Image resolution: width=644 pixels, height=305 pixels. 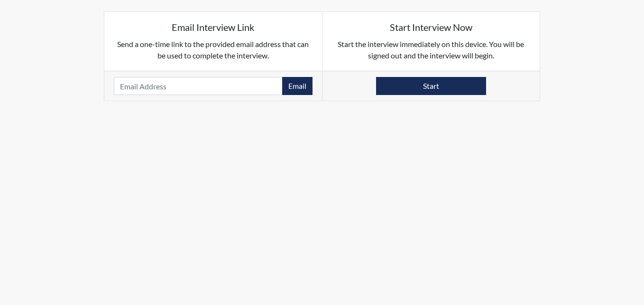 What do you see at coordinates (198, 86) in the screenshot?
I see `input: Email Address` at bounding box center [198, 86].